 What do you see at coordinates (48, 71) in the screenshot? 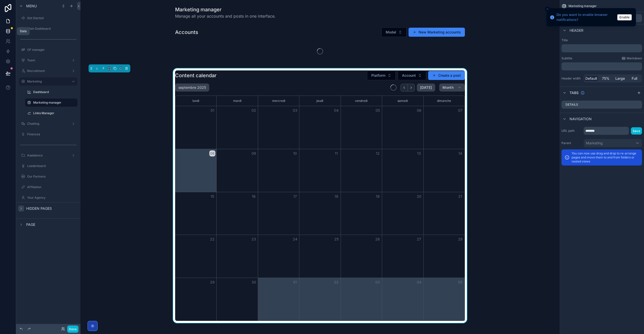
I see `a: Recruitment` at bounding box center [48, 71].